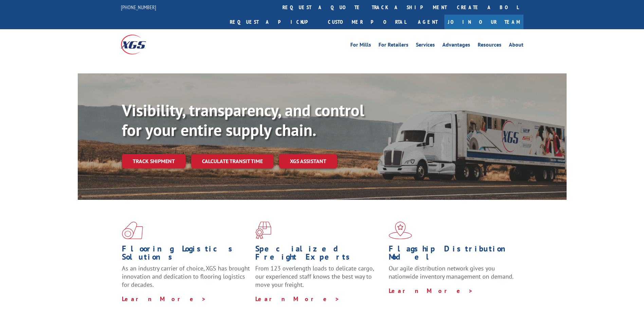 This screenshot has width=644, height=314. Describe the element at coordinates (453, 254) in the screenshot. I see `h1: Flagship Distribution Model` at that location.